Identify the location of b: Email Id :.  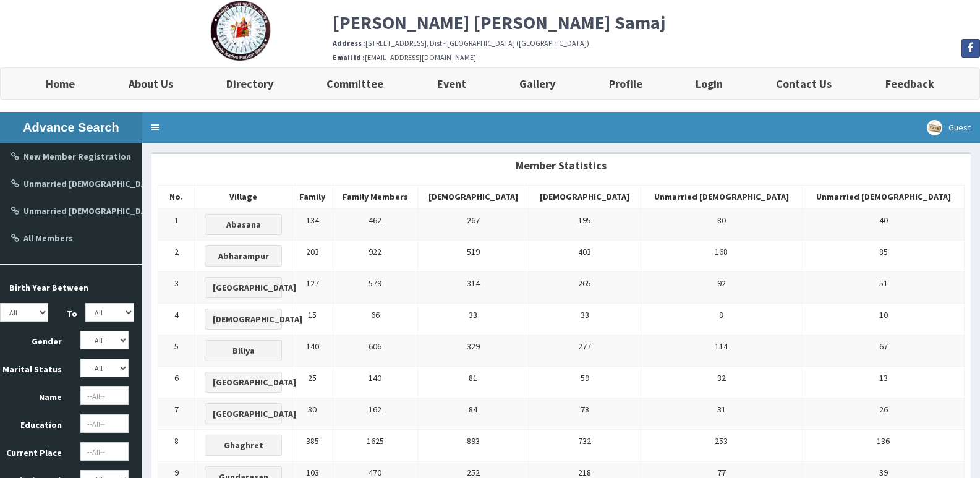
(349, 57).